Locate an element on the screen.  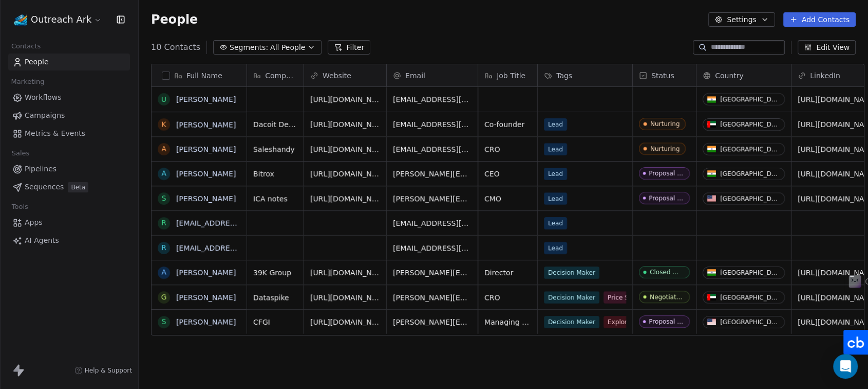
span: Sequences is located at coordinates (44, 187).